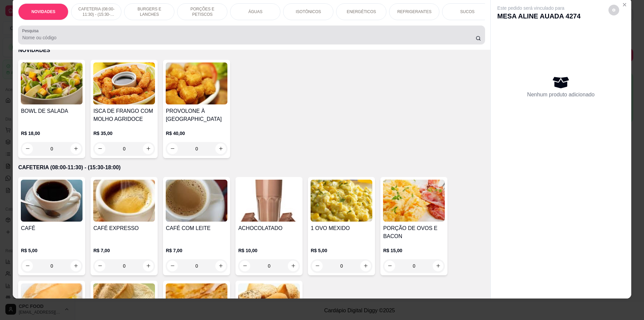 This screenshot has width=644, height=320. What do you see at coordinates (124, 228) in the screenshot?
I see `h4: CAFÉ EXPRESSO` at bounding box center [124, 228].